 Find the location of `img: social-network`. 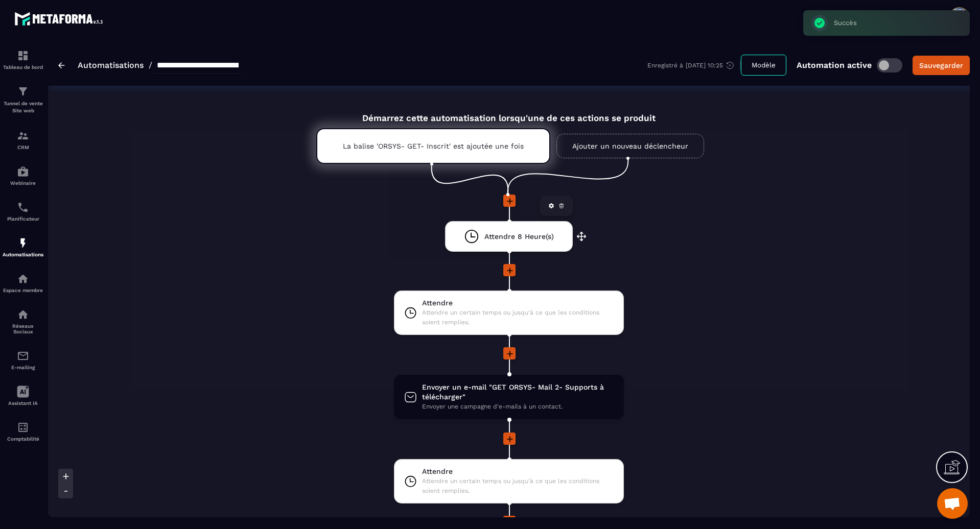

img: social-network is located at coordinates (23, 315).